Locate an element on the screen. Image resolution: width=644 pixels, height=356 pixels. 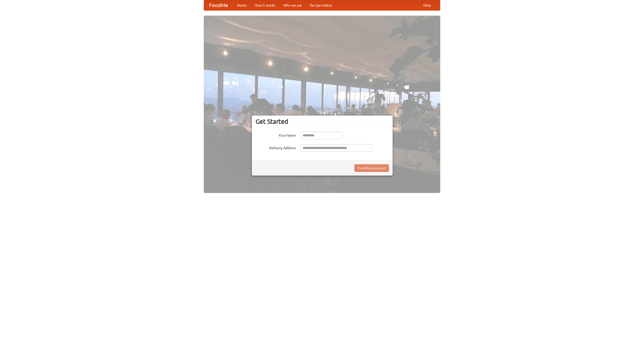
a: How it works is located at coordinates (265, 5).